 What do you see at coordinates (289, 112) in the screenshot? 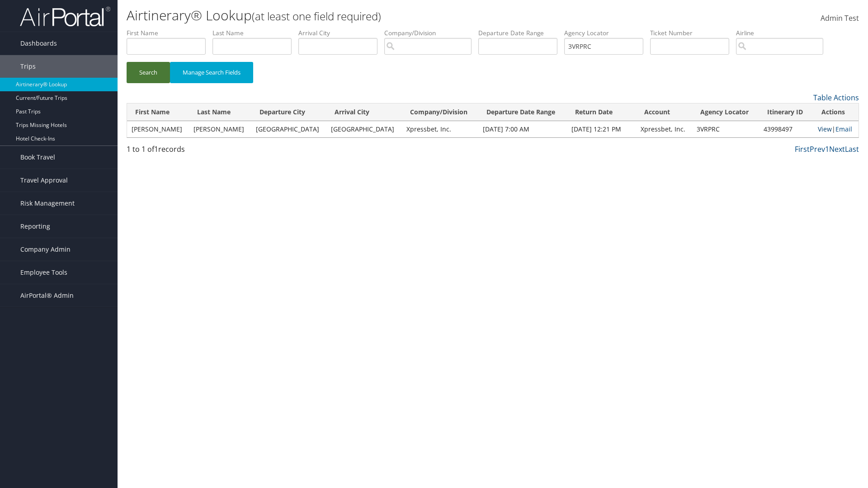
I see `th: Departure City: activate to sort column ascending` at bounding box center [289, 112].